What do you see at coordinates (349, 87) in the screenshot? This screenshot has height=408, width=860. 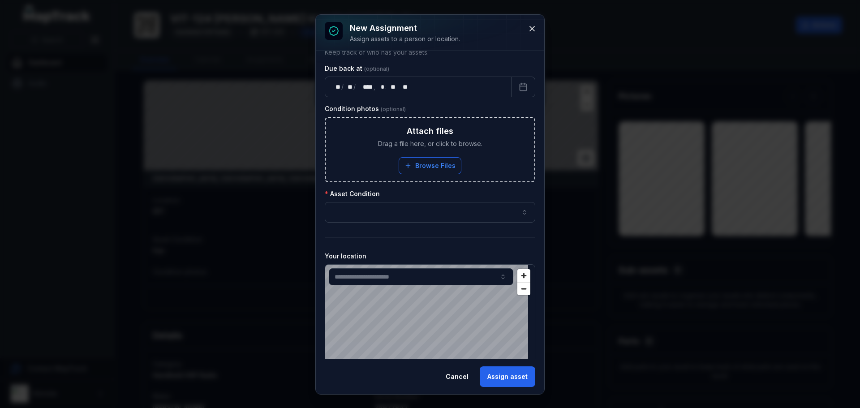 I see `div: month,` at bounding box center [349, 87].